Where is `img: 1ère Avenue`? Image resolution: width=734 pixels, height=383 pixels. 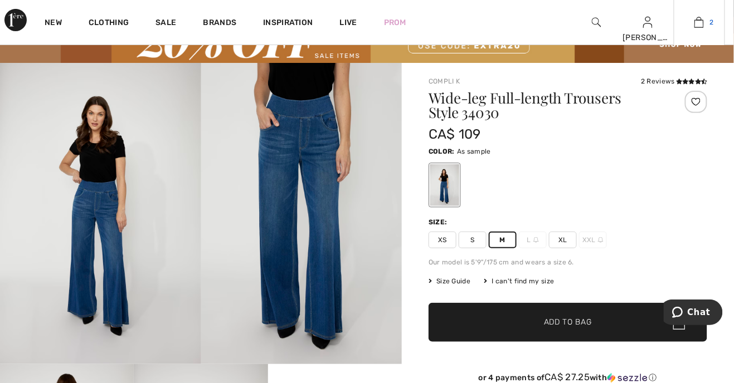 img: 1ère Avenue is located at coordinates (16, 20).